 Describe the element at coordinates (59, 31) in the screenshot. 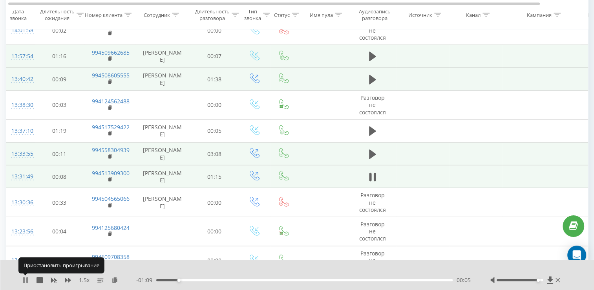

I see `td: 00:02` at that location.